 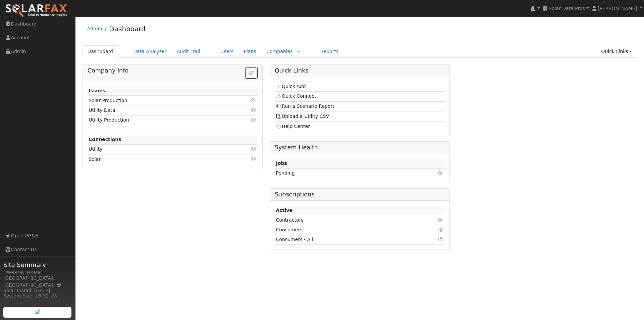 What do you see at coordinates (360, 148) in the screenshot?
I see `h5: System Health` at bounding box center [360, 148].